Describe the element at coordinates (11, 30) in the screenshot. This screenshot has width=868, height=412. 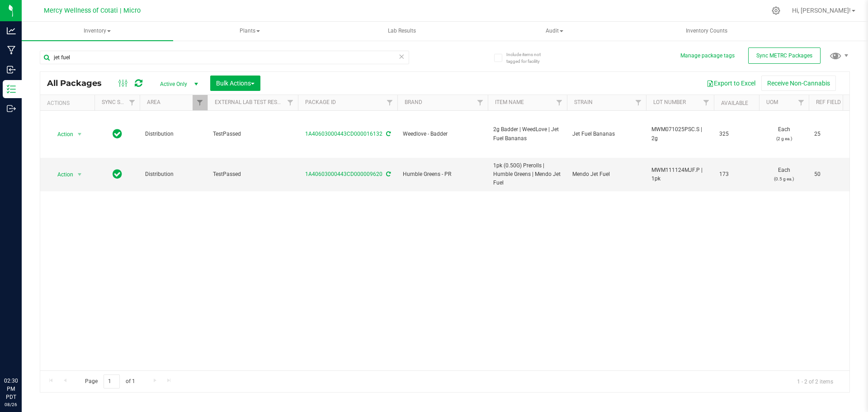
I see `inline-svg: Analytics` at that location.